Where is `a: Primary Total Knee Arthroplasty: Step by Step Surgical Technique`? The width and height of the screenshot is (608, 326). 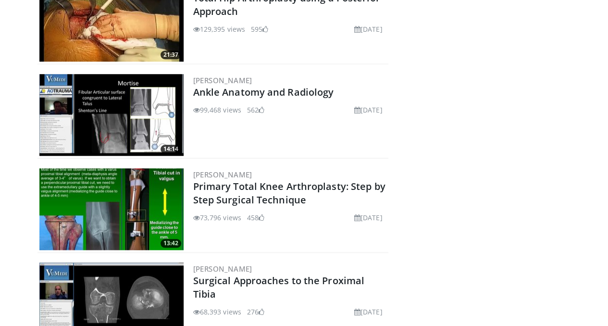
a: Primary Total Knee Arthroplasty: Step by Step Surgical Technique is located at coordinates (289, 193).